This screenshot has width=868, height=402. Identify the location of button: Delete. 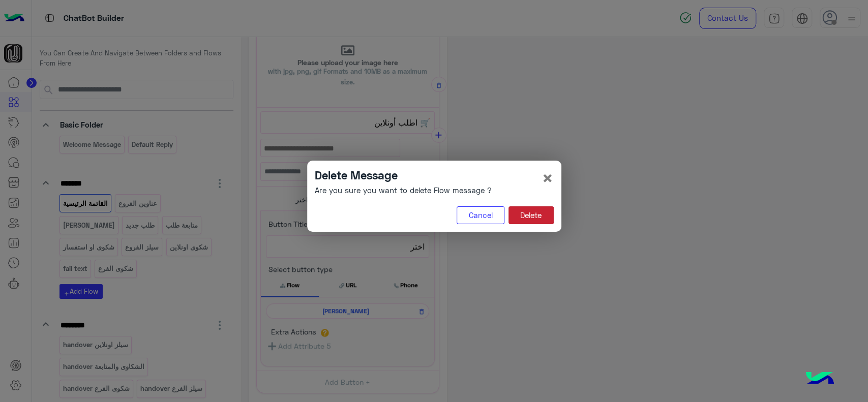
(531, 216).